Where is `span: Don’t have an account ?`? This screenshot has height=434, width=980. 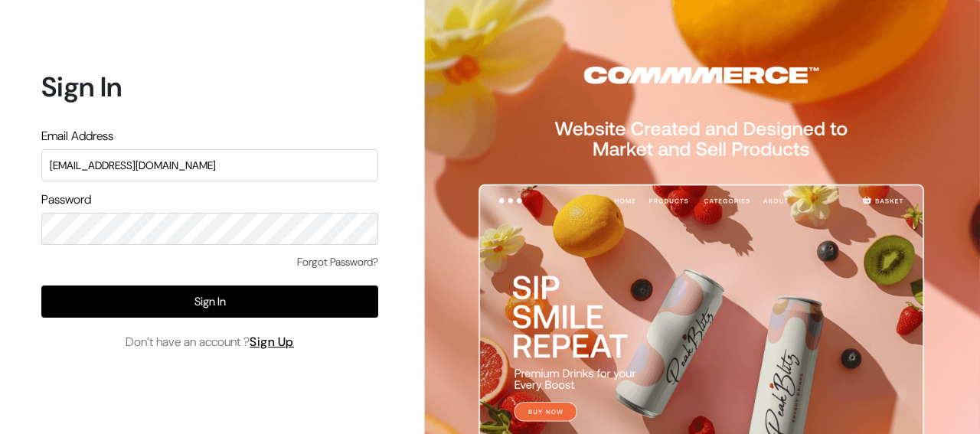 span: Don’t have an account ? is located at coordinates (210, 342).